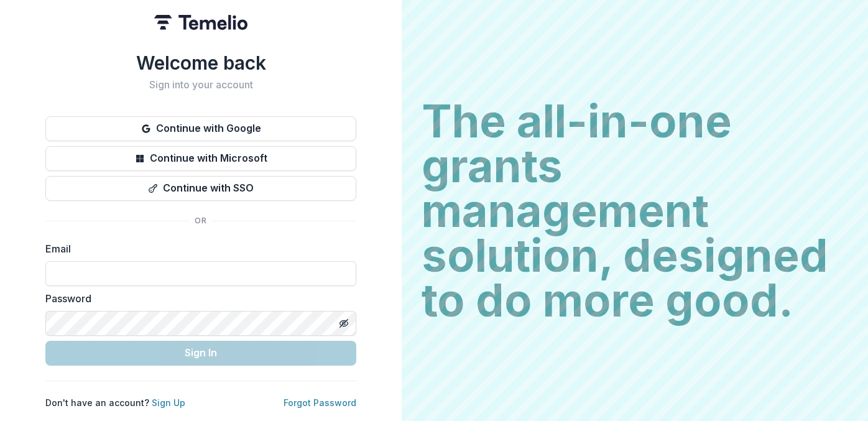 This screenshot has height=421, width=868. What do you see at coordinates (201, 85) in the screenshot?
I see `h2: Sign into your account` at bounding box center [201, 85].